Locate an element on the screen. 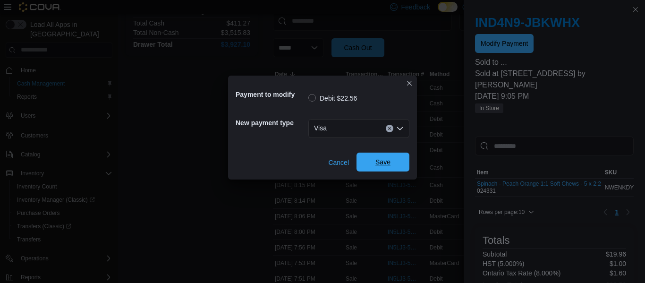 The width and height of the screenshot is (645, 283). h5: New payment type is located at coordinates (271, 123).